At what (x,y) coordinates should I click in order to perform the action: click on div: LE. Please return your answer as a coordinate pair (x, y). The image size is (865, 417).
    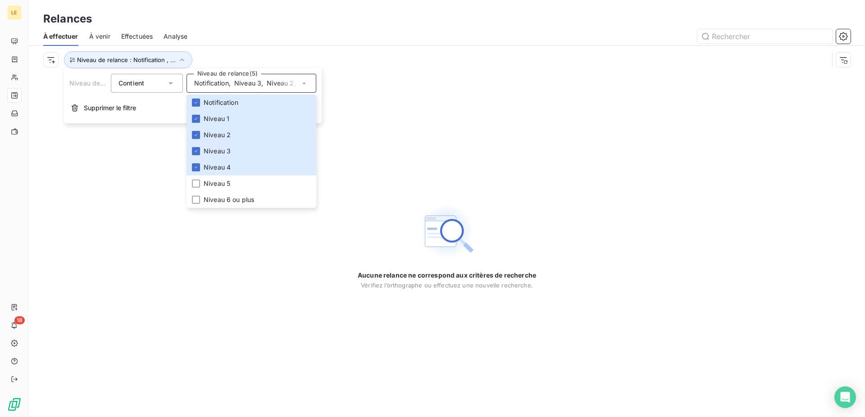
    Looking at the image, I should click on (14, 13).